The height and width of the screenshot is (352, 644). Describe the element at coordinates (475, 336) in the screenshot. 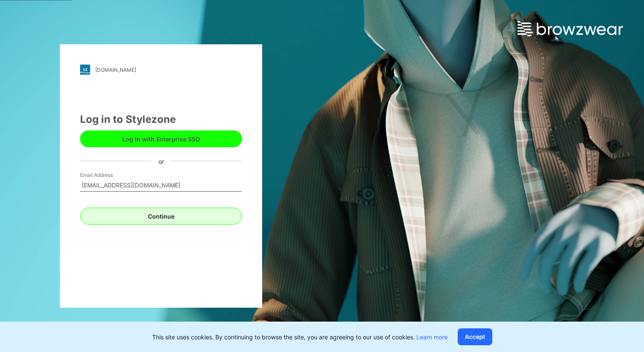

I see `button: Accept` at that location.